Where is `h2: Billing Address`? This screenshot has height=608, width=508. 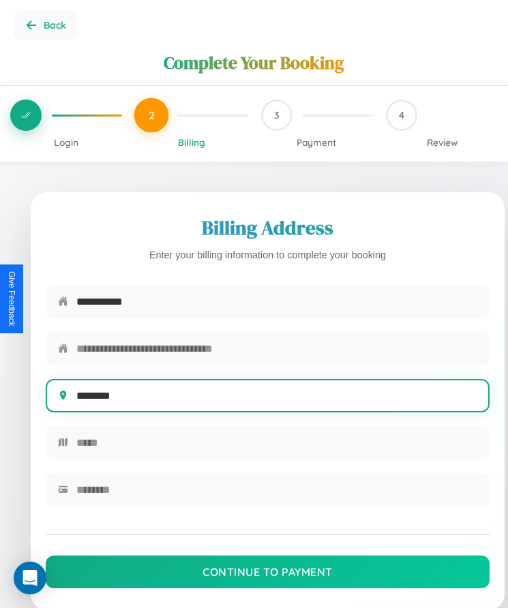
h2: Billing Address is located at coordinates (267, 228).